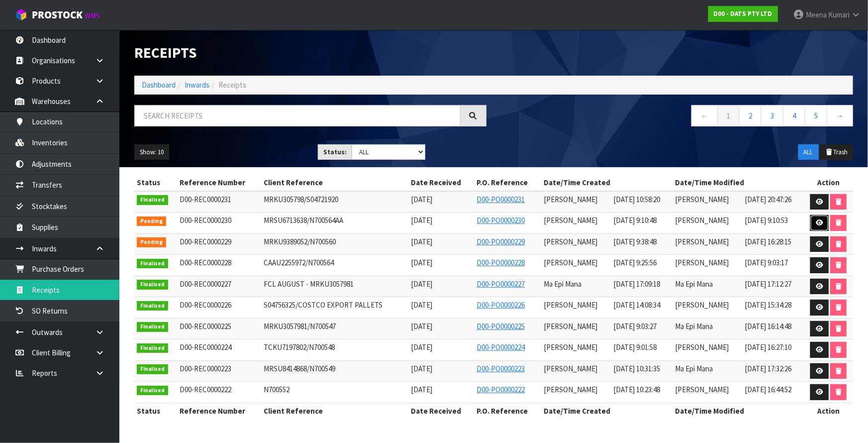  I want to click on a: 3, so click(771, 115).